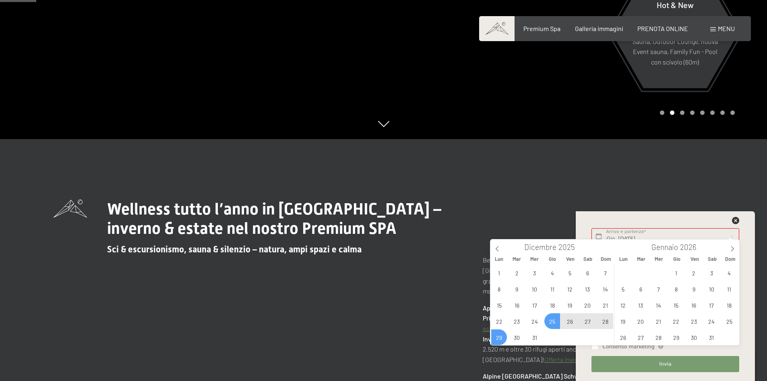 The image size is (767, 381). Describe the element at coordinates (534, 304) in the screenshot. I see `span: Dicembre 17, 2025` at that location.